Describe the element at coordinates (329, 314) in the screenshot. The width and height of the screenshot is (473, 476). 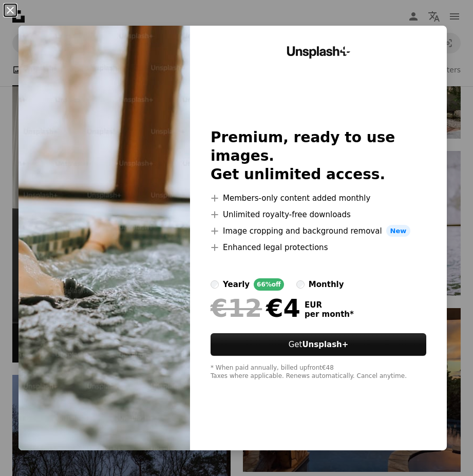
I see `span: per month *` at that location.